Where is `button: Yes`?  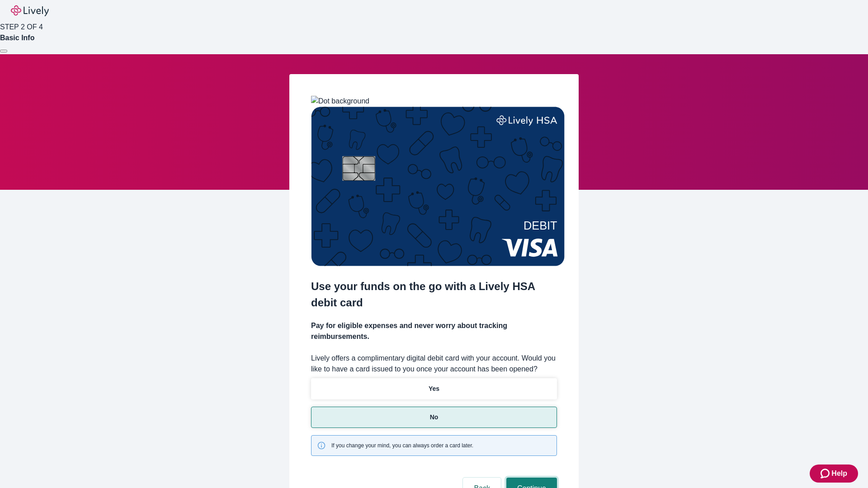
button: Yes is located at coordinates (434, 388).